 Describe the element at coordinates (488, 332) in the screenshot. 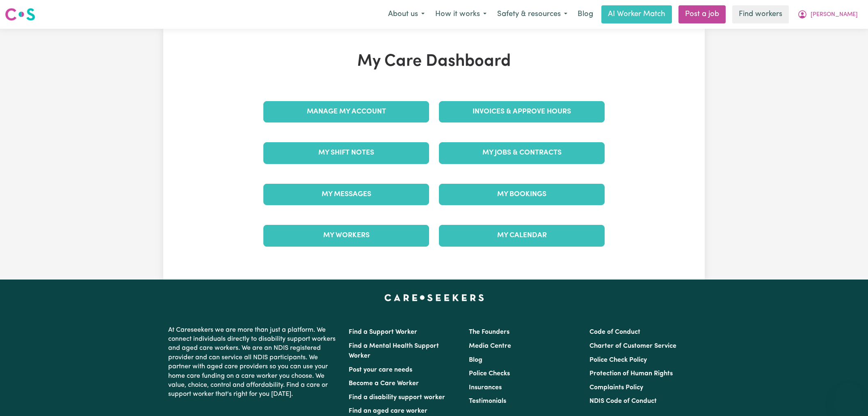

I see `a: The Founders` at that location.